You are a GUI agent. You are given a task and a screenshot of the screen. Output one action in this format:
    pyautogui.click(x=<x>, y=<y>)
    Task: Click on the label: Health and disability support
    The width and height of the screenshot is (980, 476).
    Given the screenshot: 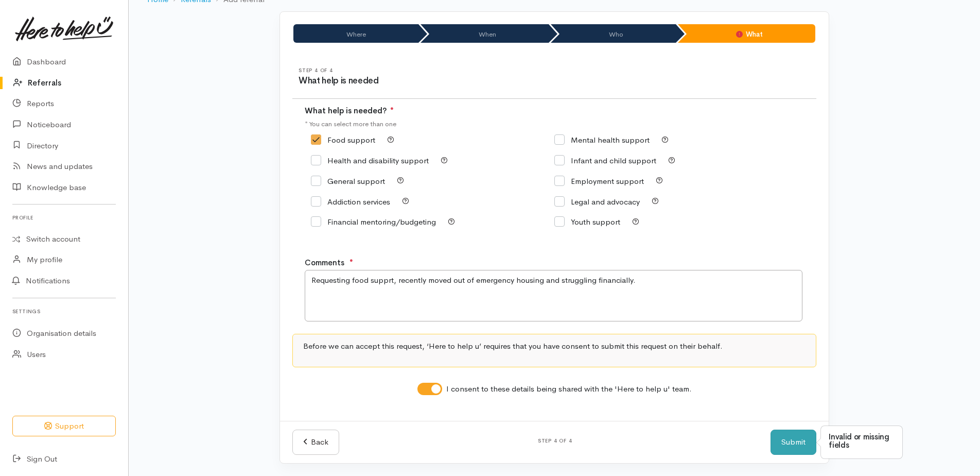 What is the action you would take?
    pyautogui.click(x=369, y=160)
    